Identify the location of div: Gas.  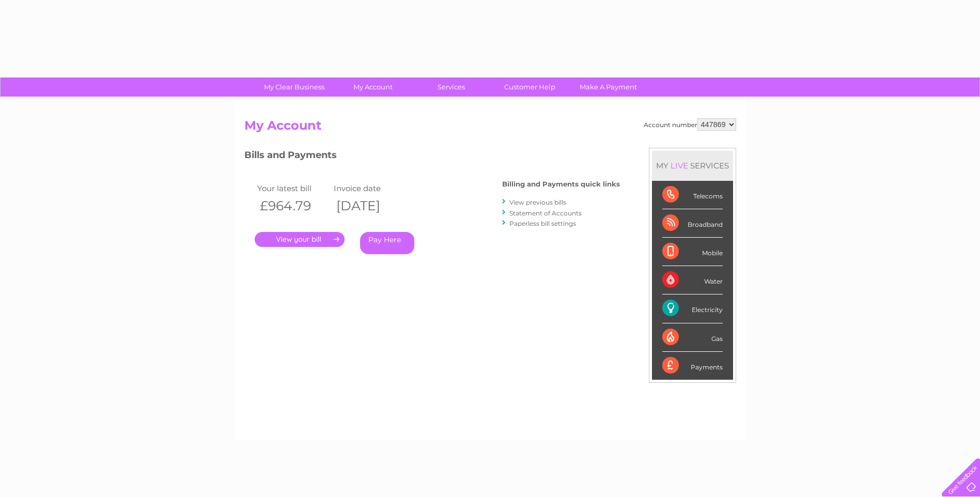
(692, 337).